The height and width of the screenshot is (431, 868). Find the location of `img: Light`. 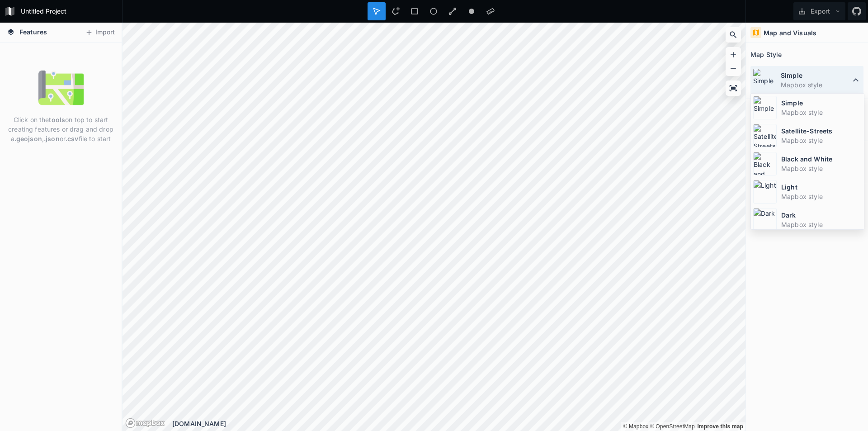

img: Light is located at coordinates (765, 192).